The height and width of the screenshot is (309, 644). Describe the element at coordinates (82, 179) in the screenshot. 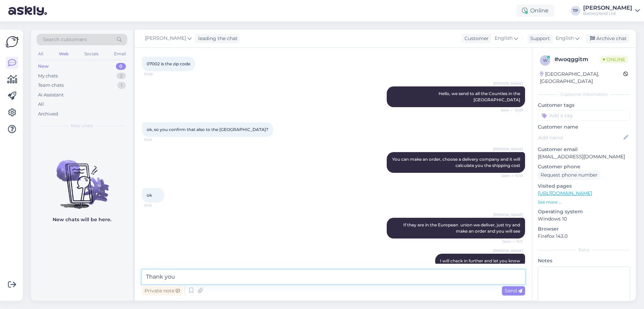

I see `img: No chats` at that location.